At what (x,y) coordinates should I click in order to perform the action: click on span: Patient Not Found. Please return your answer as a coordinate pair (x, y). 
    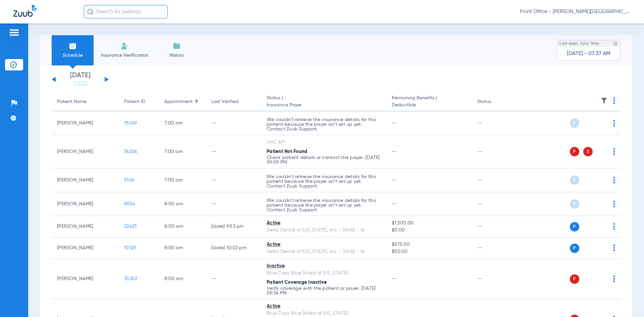
    Looking at the image, I should click on (286, 152).